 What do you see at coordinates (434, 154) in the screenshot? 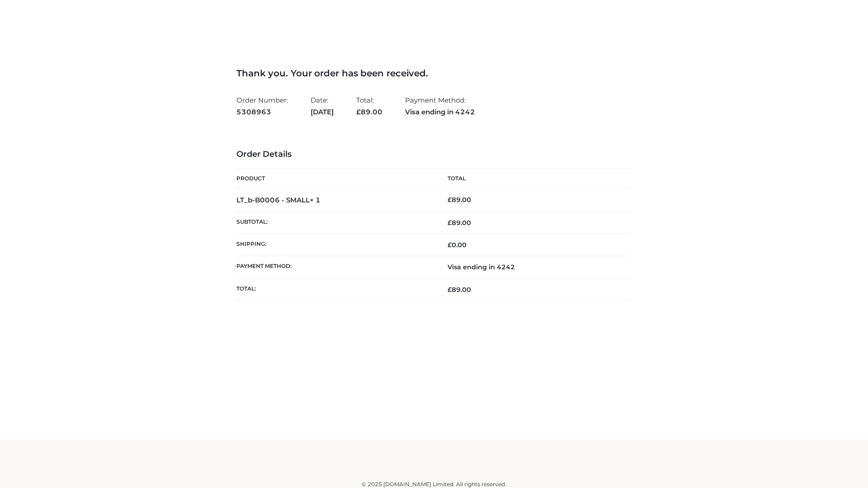
I see `h3: Order Details` at bounding box center [434, 154].